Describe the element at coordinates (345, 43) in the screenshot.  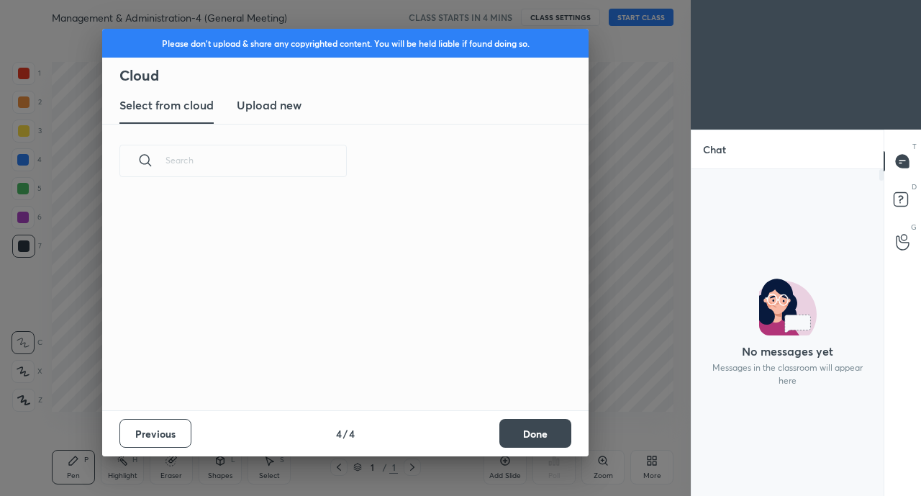
I see `div: Please don't upload & share any copyrighted content. You will be held liable if found doing so.` at that location.